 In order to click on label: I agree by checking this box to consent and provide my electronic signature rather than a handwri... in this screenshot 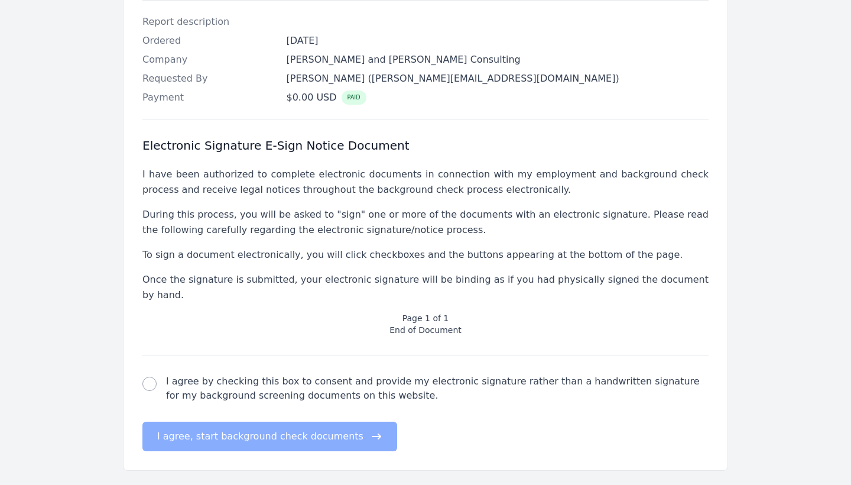, I will do `click(438, 388)`.